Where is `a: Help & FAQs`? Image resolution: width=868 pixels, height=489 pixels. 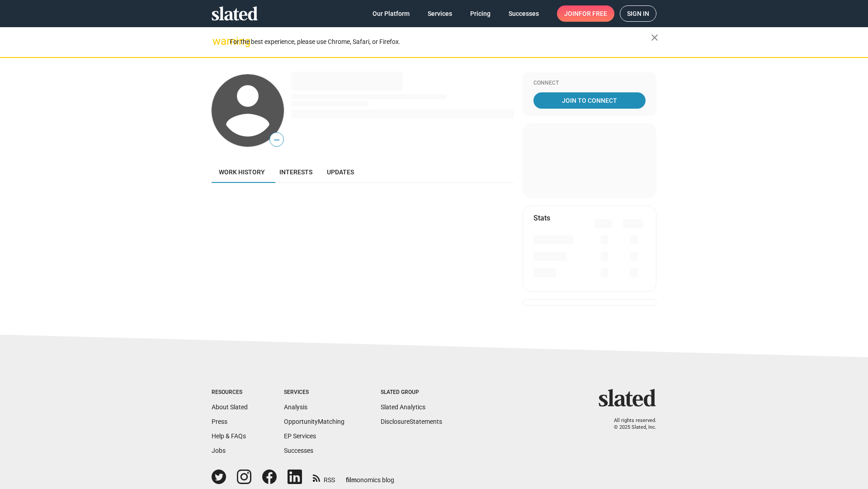
a: Help & FAQs is located at coordinates (229, 436).